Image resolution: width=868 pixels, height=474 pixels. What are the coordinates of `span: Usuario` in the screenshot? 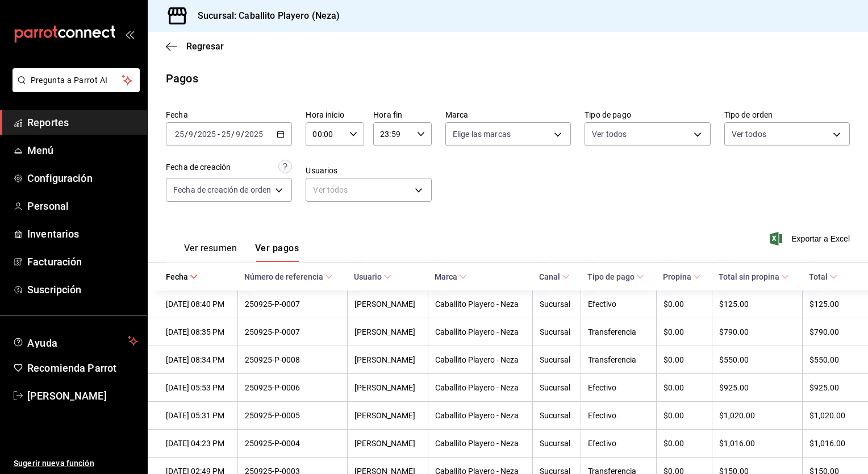 It's located at (373, 277).